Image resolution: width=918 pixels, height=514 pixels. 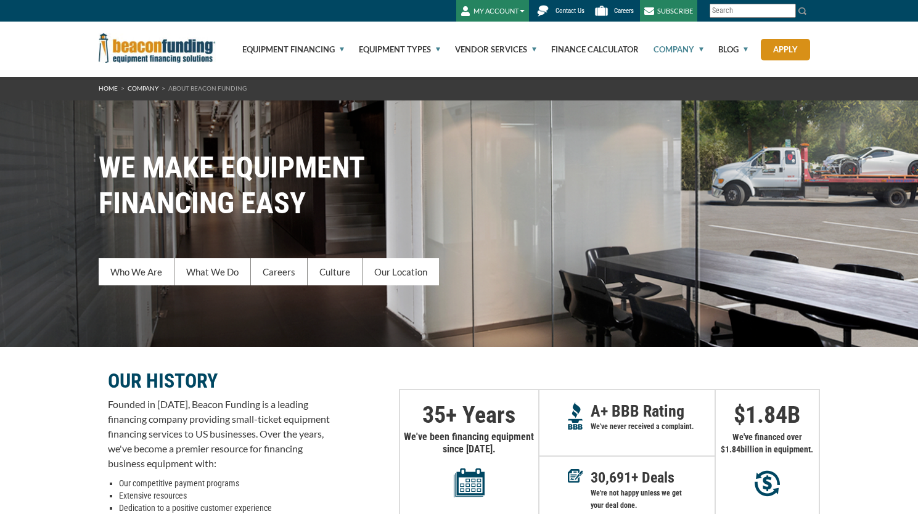 I want to click on a: Careers, so click(x=279, y=272).